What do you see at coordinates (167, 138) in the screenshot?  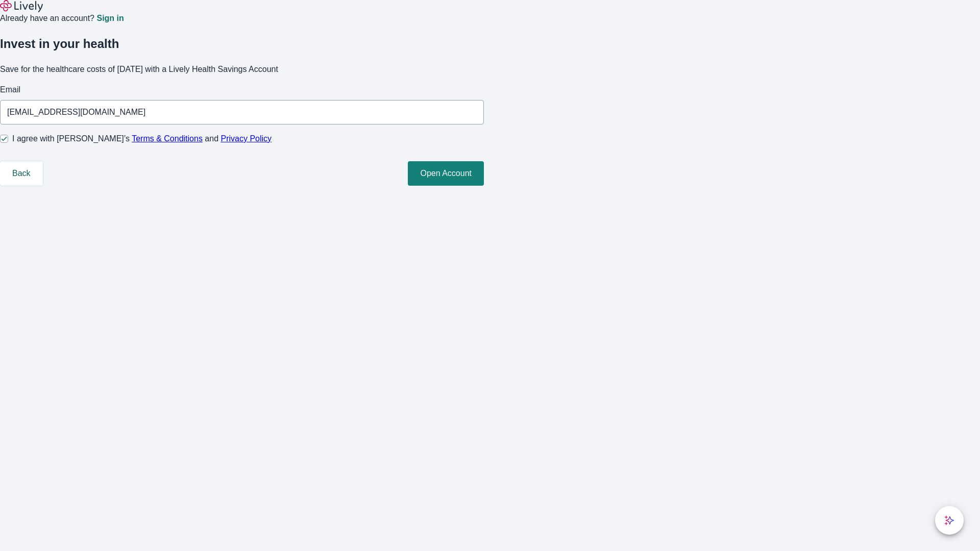 I see `a: Terms & Conditions` at bounding box center [167, 138].